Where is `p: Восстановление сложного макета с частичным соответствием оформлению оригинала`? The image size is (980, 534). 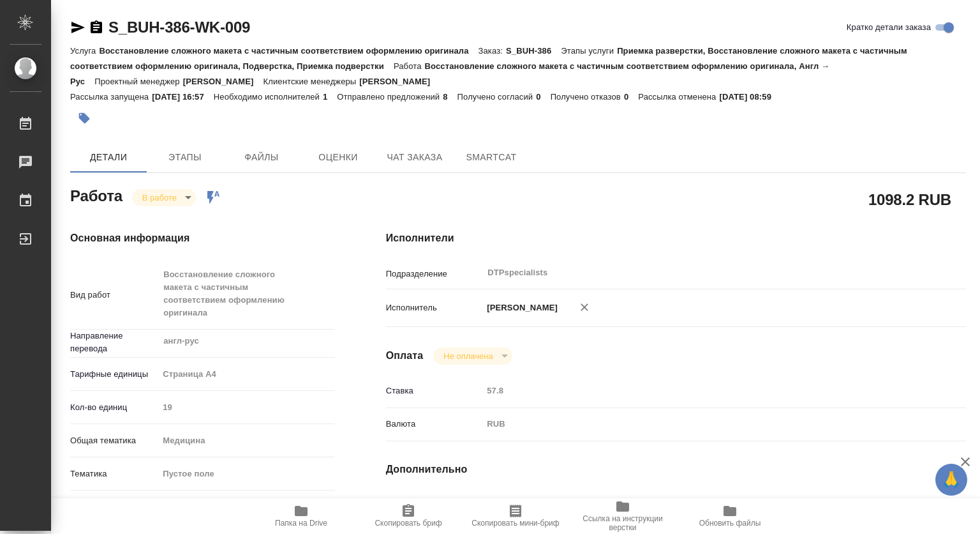 p: Восстановление сложного макета с частичным соответствием оформлению оригинала is located at coordinates (289, 51).